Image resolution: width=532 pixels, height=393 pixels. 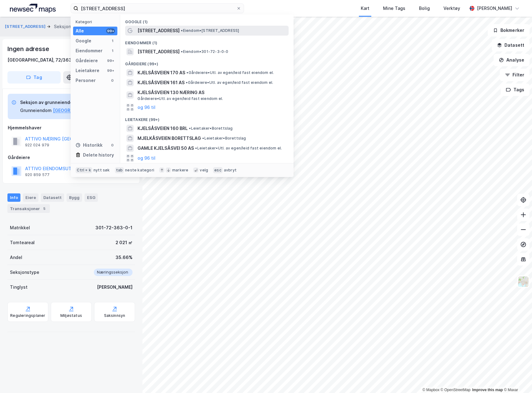 I want to click on a: Mapbox, so click(x=431, y=390).